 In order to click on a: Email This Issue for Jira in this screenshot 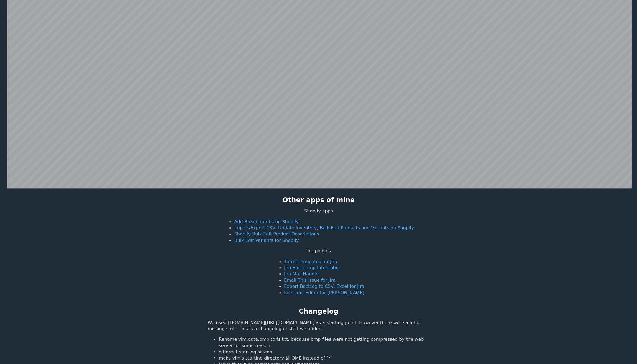, I will do `click(310, 280)`.